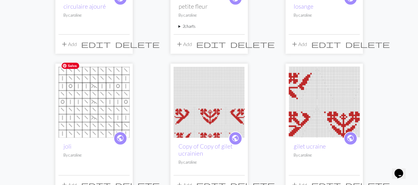 This screenshot has height=185, width=418. What do you see at coordinates (70, 66) in the screenshot?
I see `span: Salva` at bounding box center [70, 66].